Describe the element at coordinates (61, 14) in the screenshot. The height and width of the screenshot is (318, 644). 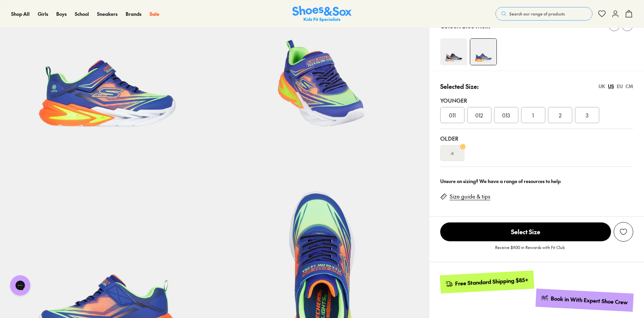
I see `a: Boys` at that location.